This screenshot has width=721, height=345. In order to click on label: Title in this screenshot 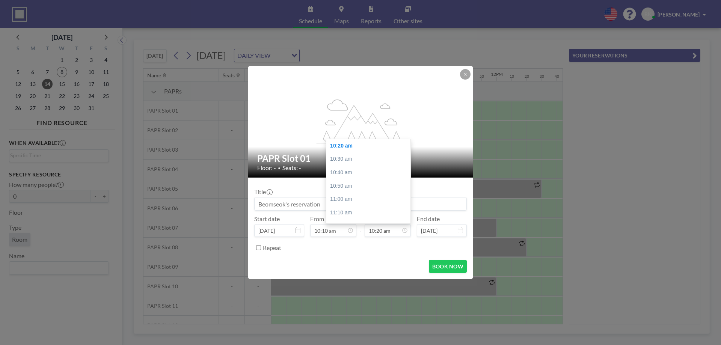, I will do `click(263, 192)`.